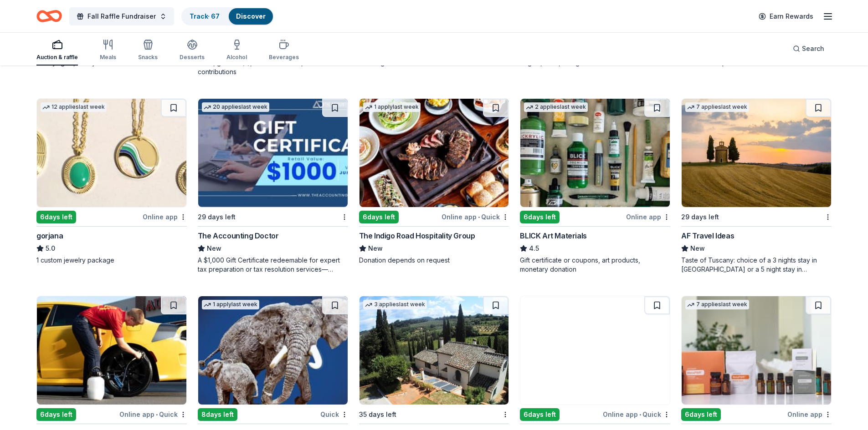 The width and height of the screenshot is (868, 430). What do you see at coordinates (595, 153) in the screenshot?
I see `img: Image for BLICK Art Materials` at bounding box center [595, 153].